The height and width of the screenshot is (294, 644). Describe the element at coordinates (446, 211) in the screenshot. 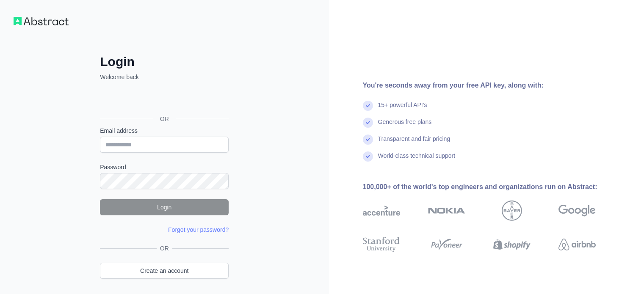

I see `img: nokia` at that location.